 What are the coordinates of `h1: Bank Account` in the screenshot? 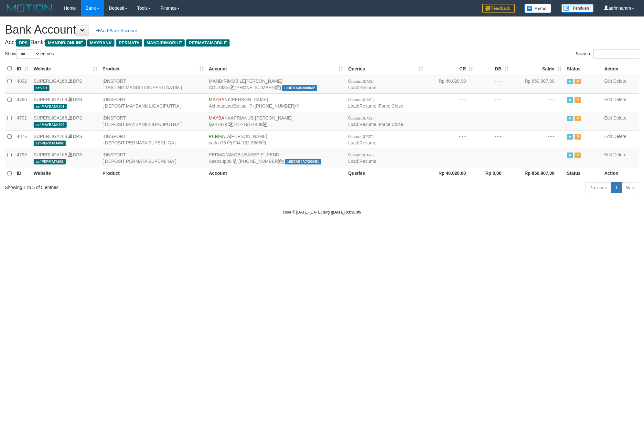 It's located at (322, 30).